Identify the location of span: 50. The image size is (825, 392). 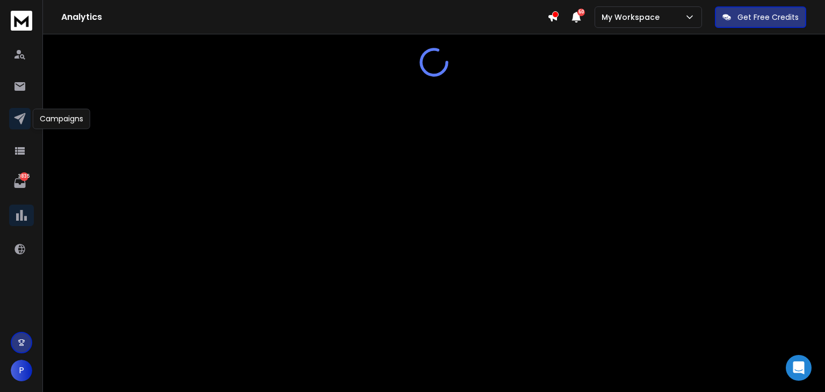
(581, 12).